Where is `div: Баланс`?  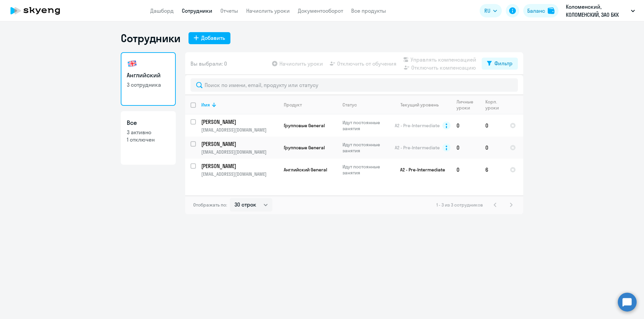 div: Баланс is located at coordinates (536, 11).